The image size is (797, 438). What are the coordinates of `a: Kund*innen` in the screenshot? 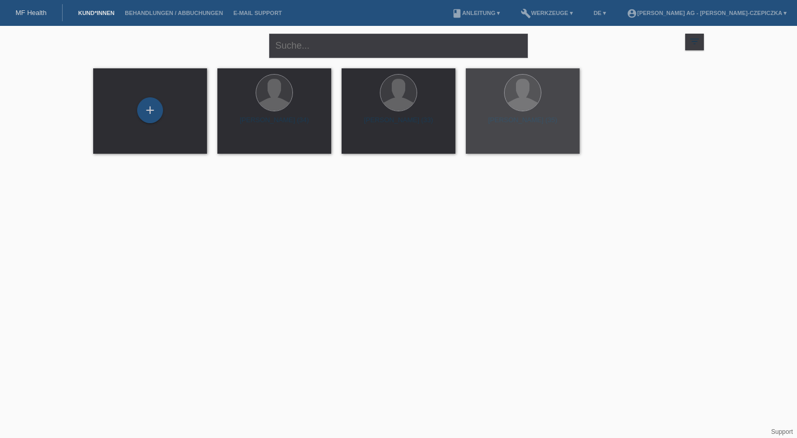 It's located at (96, 13).